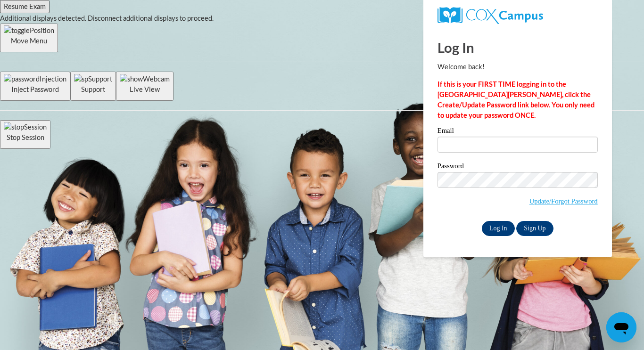 The width and height of the screenshot is (644, 350). What do you see at coordinates (25, 138) in the screenshot?
I see `p: Stop Session` at bounding box center [25, 138].